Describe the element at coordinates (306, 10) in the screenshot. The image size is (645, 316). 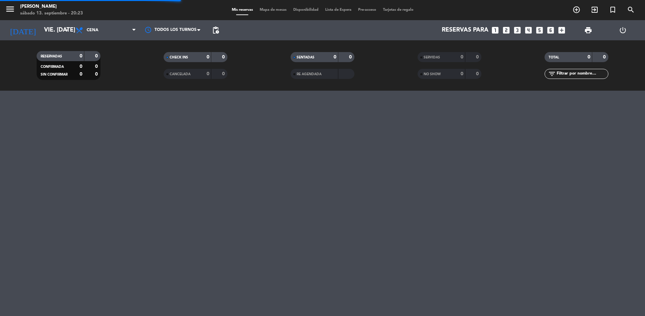
I see `span: Disponibilidad` at that location.